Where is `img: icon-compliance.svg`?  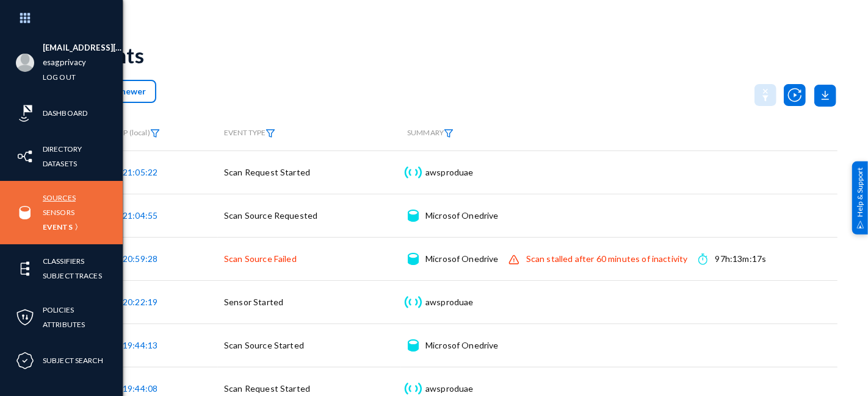 img: icon-compliance.svg is located at coordinates (25, 361).